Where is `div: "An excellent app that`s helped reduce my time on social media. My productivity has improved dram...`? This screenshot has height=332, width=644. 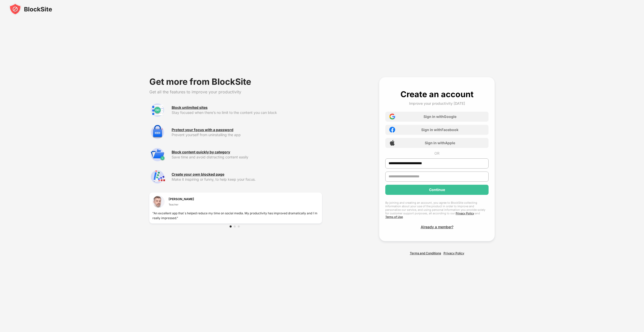
div: "An excellent app that`s helped reduce my time on social media. My productivity has improved dram... is located at coordinates (236, 215).